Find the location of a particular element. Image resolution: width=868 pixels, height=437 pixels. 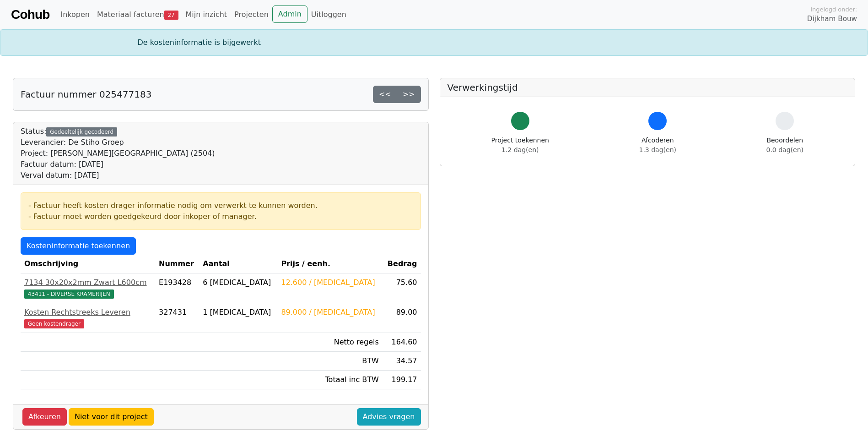

td: BTW is located at coordinates (329, 361).